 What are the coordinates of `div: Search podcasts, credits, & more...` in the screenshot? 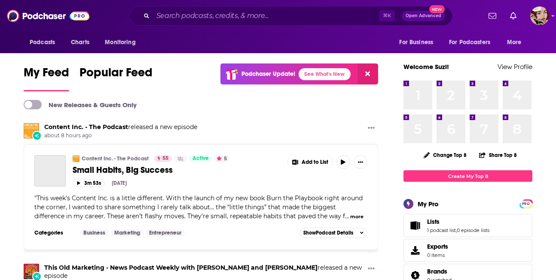 It's located at (291, 16).